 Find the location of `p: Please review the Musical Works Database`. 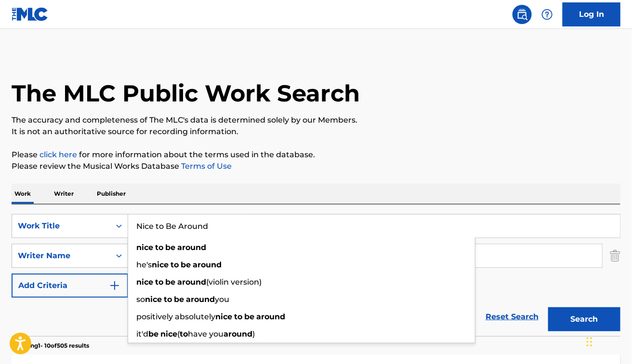

p: Please review the Musical Works Database is located at coordinates (316, 166).